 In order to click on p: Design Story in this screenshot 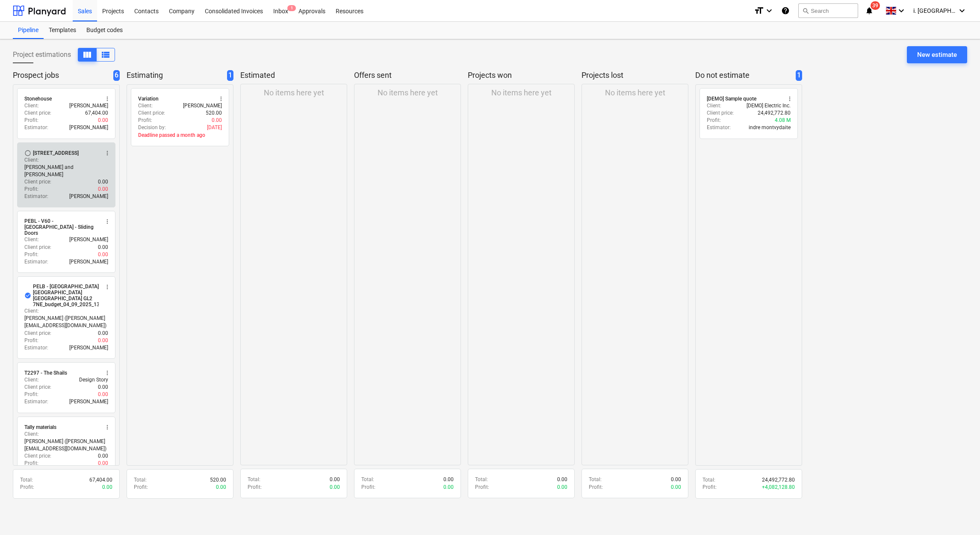, I will do `click(93, 380)`.